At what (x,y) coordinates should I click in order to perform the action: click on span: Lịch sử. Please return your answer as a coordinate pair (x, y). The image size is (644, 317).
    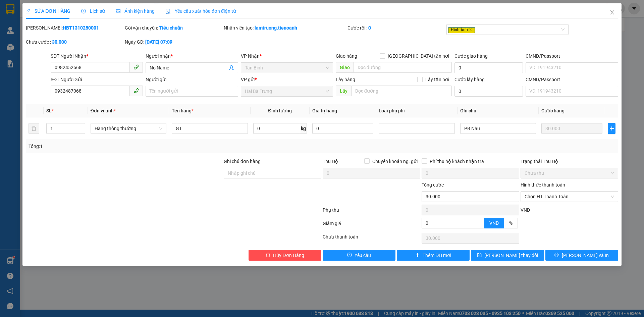
    Looking at the image, I should click on (93, 11).